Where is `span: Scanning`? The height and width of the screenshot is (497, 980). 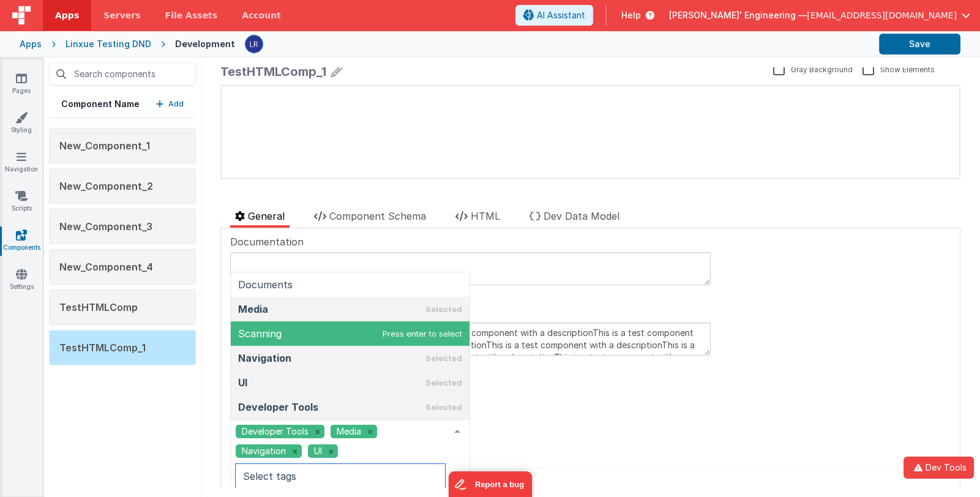 span: Scanning is located at coordinates (260, 334).